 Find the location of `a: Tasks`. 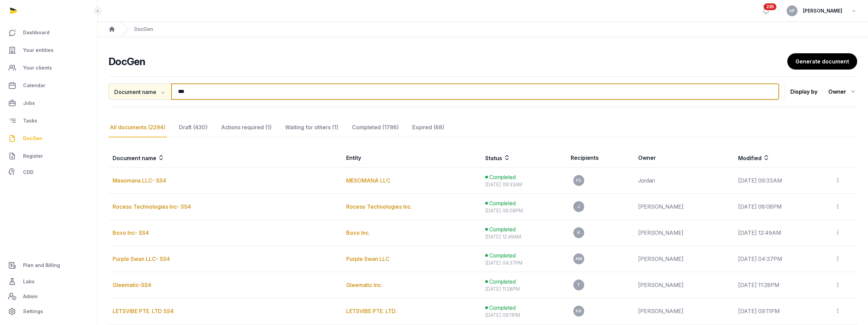

a: Tasks is located at coordinates (48, 121).